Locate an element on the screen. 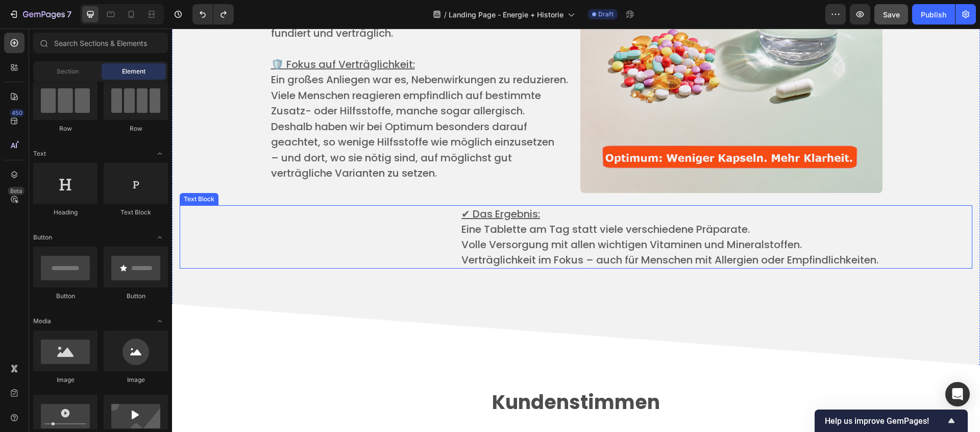 The height and width of the screenshot is (432, 980). span: Volle Versorgung mit allen wichtigen Vitaminen und Mineralstoffen. is located at coordinates (459, 216).